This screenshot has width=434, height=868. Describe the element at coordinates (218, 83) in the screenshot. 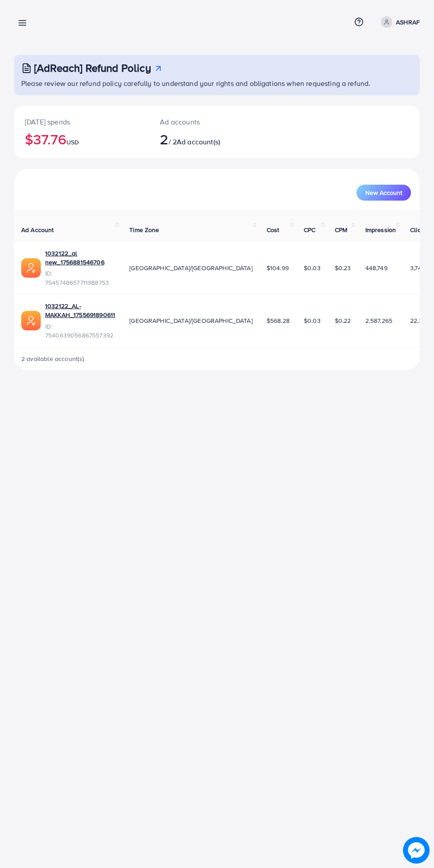

I see `p: Please review our refund policy carefully to understand your rights and obligations when requesti...` at that location.